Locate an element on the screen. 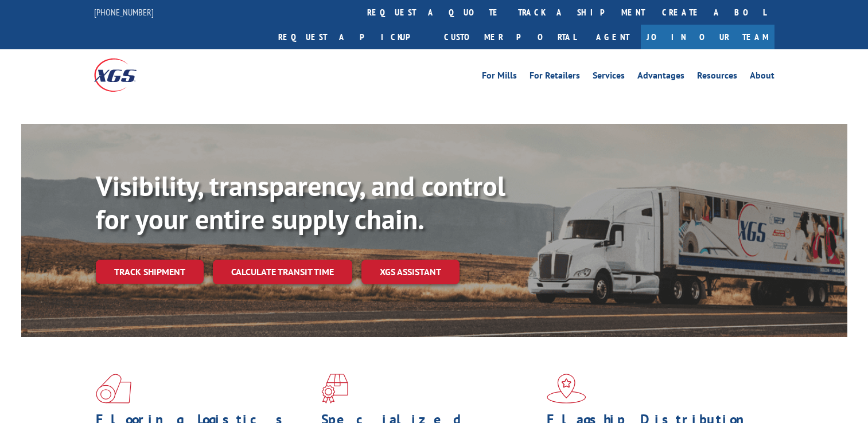 Image resolution: width=868 pixels, height=423 pixels. img: xgs-icon-flagship-distribution-model-red is located at coordinates (566, 389).